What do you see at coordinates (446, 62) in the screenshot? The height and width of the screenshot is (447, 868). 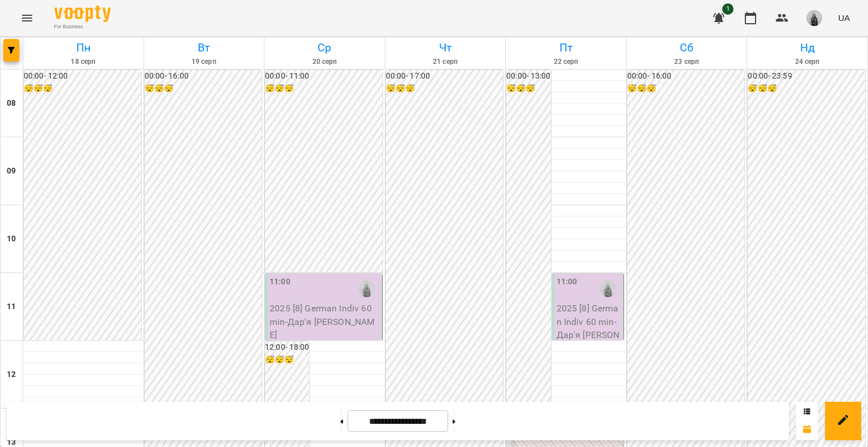 I see `h6: 21 серп` at bounding box center [446, 62].